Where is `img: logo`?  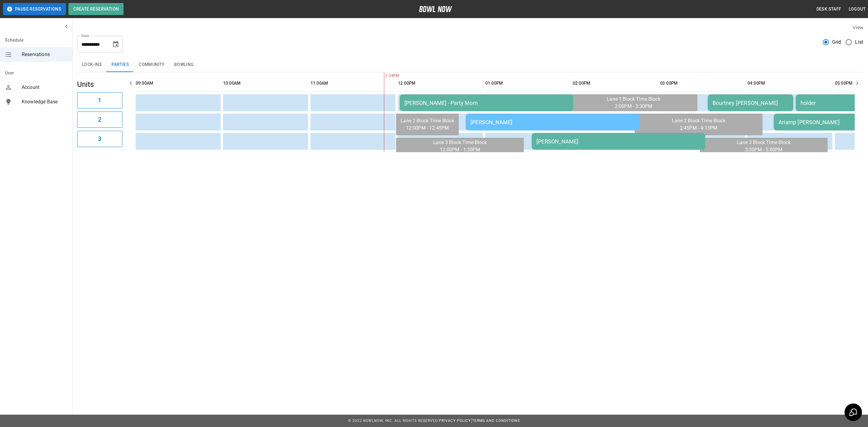 img: logo is located at coordinates (436, 9).